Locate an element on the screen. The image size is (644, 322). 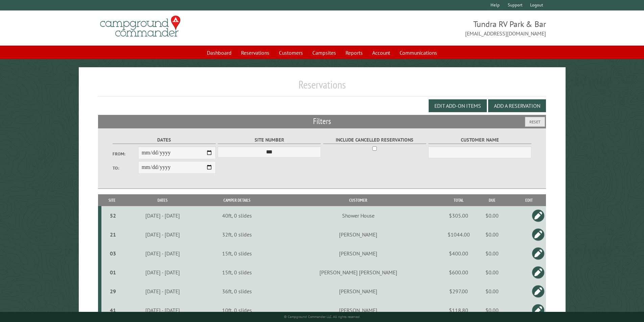
button: Reset is located at coordinates (535, 122).